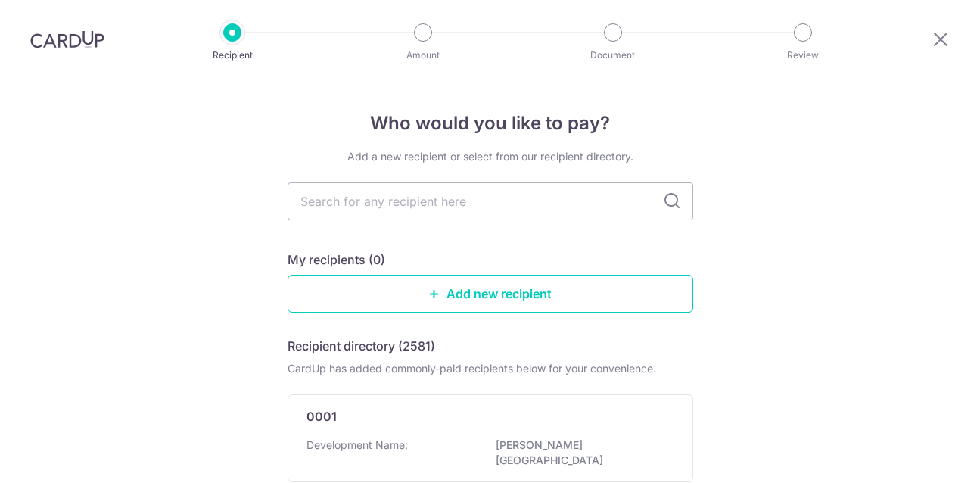 This screenshot has width=980, height=483. I want to click on div: CardUp has added commonly-paid recipients below for your convenience., so click(490, 368).